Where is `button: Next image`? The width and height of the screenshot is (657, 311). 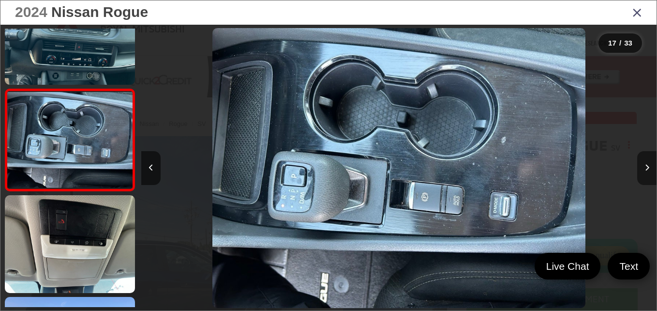 button: Next image is located at coordinates (647, 168).